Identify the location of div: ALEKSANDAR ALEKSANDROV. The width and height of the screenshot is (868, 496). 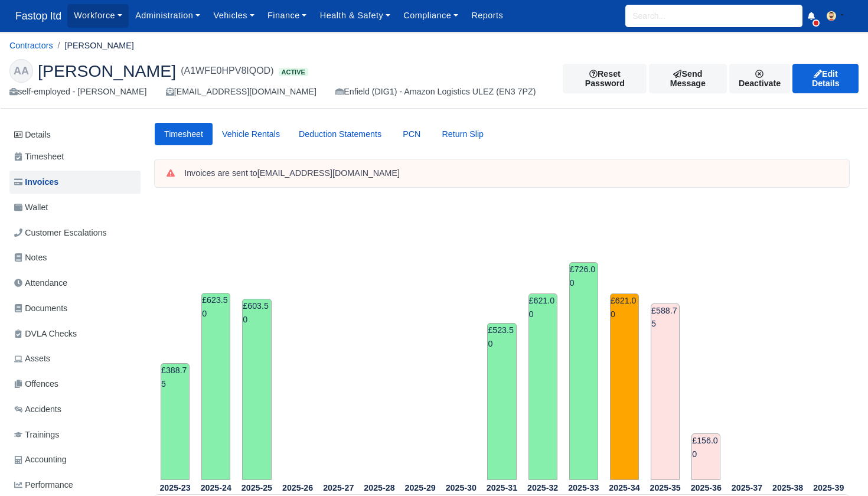
(434, 79).